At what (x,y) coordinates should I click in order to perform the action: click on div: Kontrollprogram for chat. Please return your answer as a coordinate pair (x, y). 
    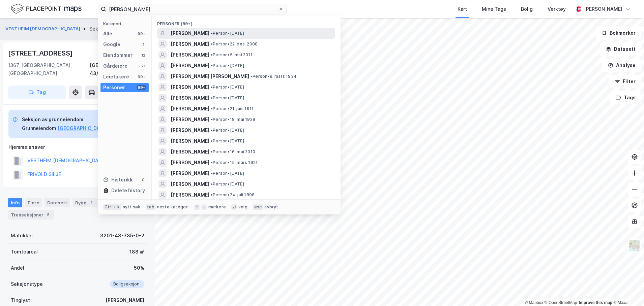
    Looking at the image, I should click on (627, 290).